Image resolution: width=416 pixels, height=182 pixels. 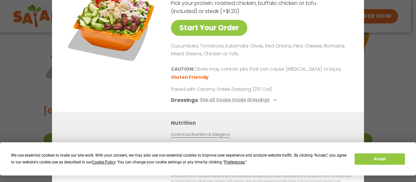 I want to click on a: Download Nutrition & Allergens, so click(x=200, y=135).